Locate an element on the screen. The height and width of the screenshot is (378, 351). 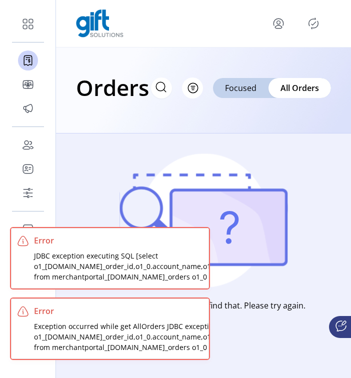
button: Filter Button is located at coordinates (193, 88).